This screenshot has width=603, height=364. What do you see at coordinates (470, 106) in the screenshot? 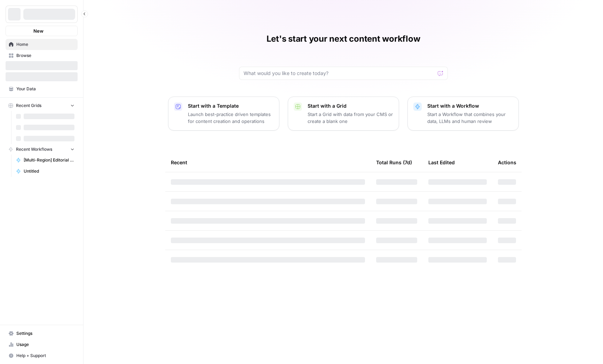
I see `p: Start with a Workflow` at bounding box center [470, 106].